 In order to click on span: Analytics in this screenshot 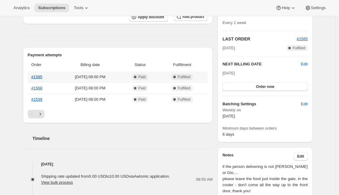, I will do `click(21, 8)`.